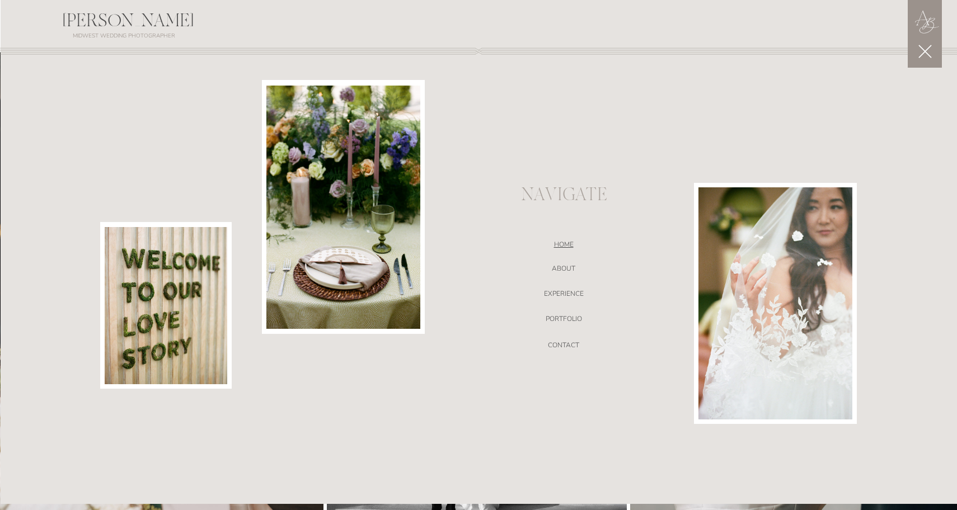 This screenshot has width=957, height=510. What do you see at coordinates (564, 270) in the screenshot?
I see `nav: ABOUT` at bounding box center [564, 270].